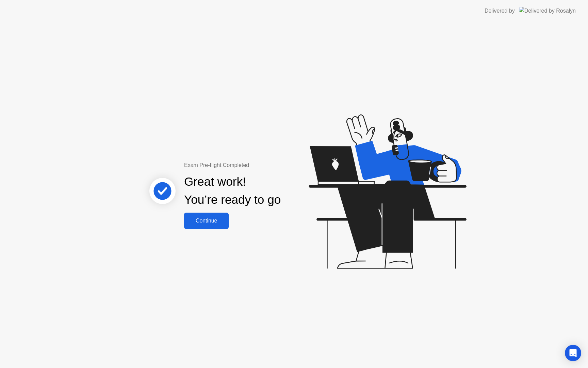 Image resolution: width=588 pixels, height=368 pixels. What do you see at coordinates (206, 221) in the screenshot?
I see `div: Continue` at bounding box center [206, 221].